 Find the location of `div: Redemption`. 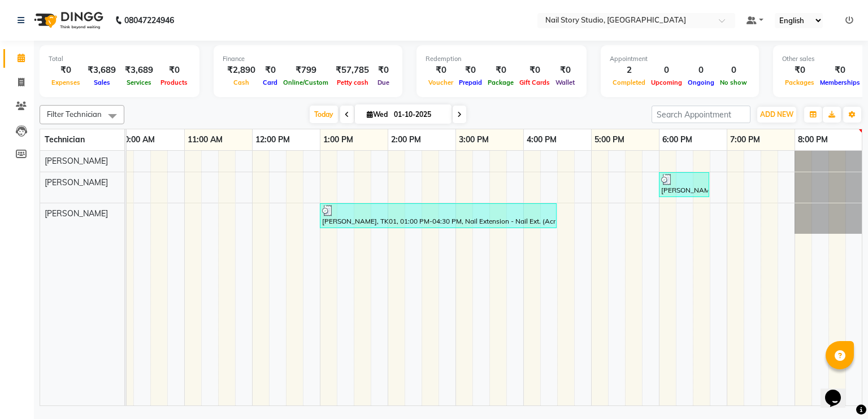

div: Redemption is located at coordinates (501, 59).